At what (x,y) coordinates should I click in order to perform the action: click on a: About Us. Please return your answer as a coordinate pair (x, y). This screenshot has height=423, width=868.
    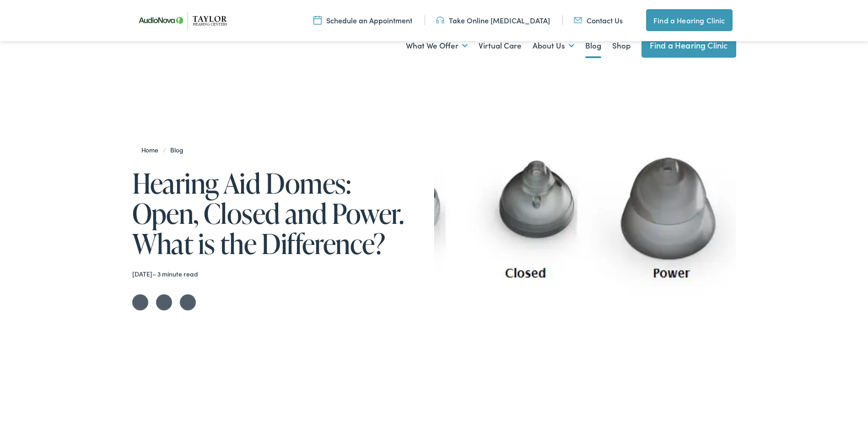
    Looking at the image, I should click on (553, 46).